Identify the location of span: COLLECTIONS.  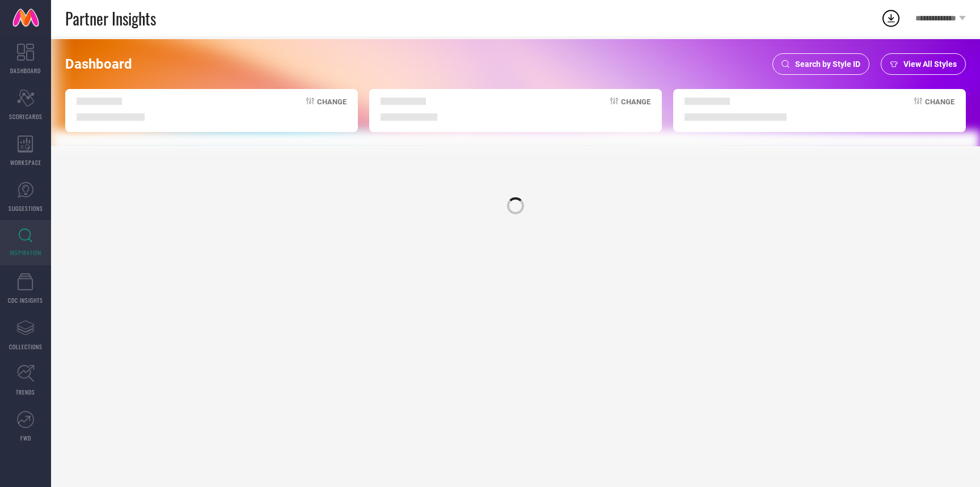
(25, 346).